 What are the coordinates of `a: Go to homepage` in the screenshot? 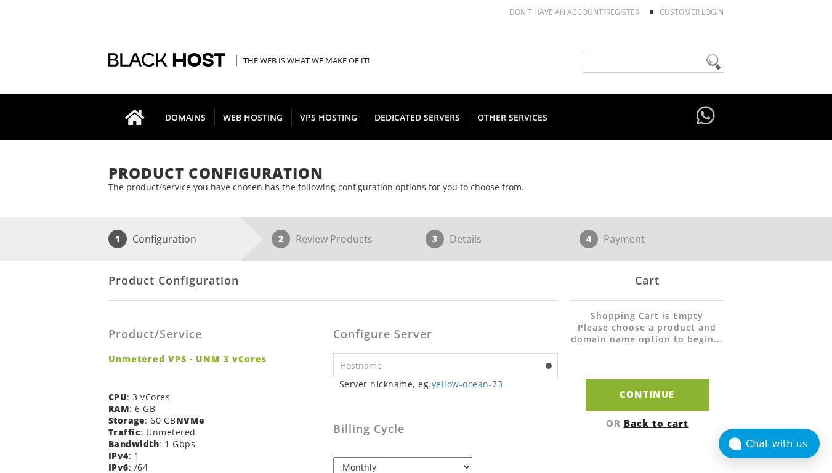 It's located at (135, 117).